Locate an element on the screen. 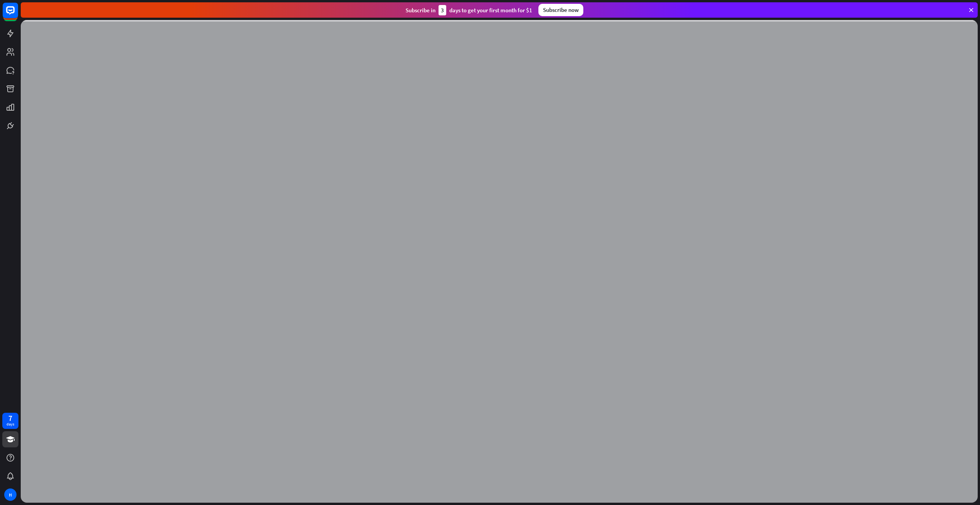  a: 7 days is located at coordinates (11, 421).